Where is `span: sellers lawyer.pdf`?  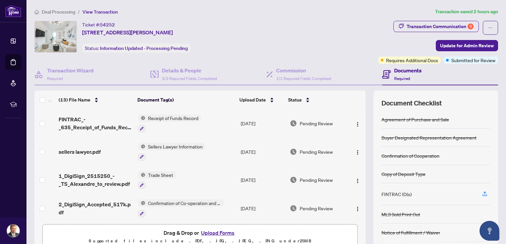
span: sellers lawyer.pdf is located at coordinates (79, 152).